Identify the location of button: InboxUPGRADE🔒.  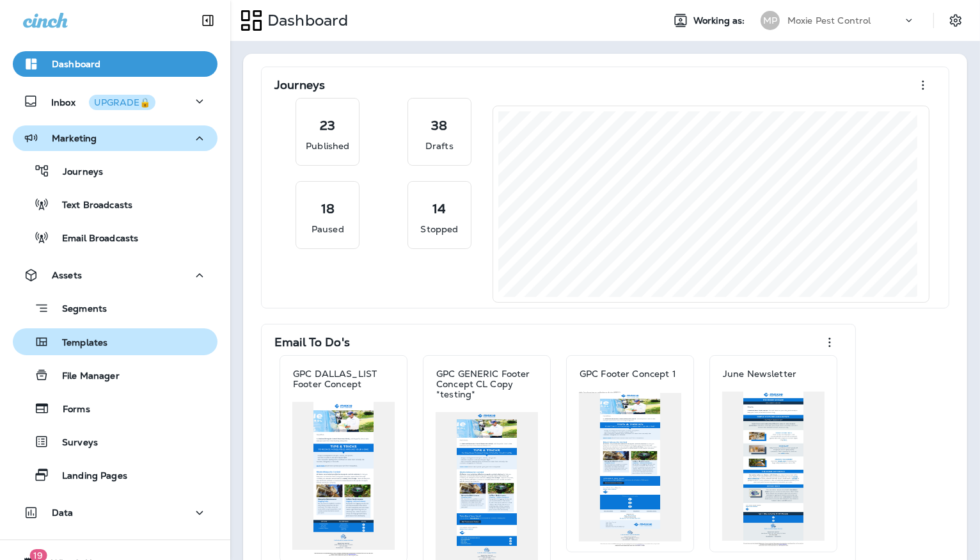
(115, 101).